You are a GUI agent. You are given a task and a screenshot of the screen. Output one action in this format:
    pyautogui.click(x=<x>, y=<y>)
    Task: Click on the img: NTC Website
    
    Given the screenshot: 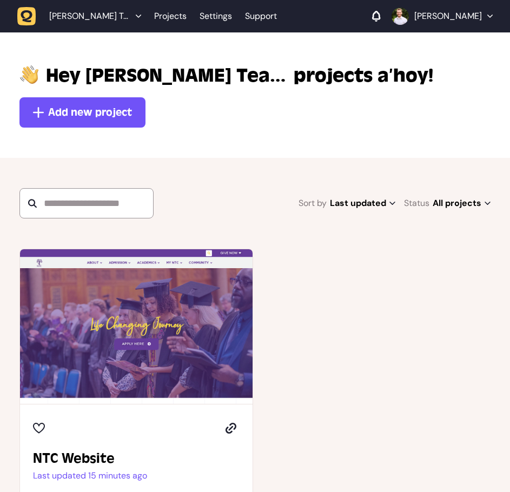 What is the action you would take?
    pyautogui.click(x=136, y=327)
    